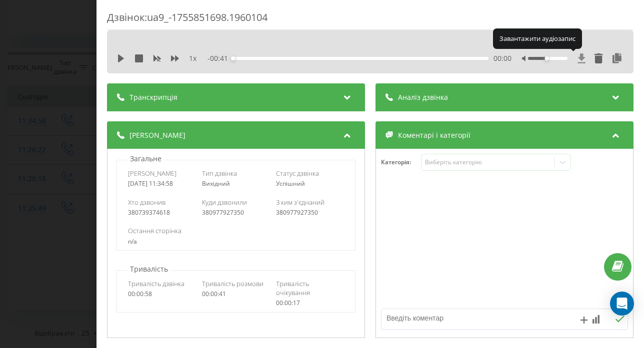  I want to click on p: Тривалість, so click(149, 269).